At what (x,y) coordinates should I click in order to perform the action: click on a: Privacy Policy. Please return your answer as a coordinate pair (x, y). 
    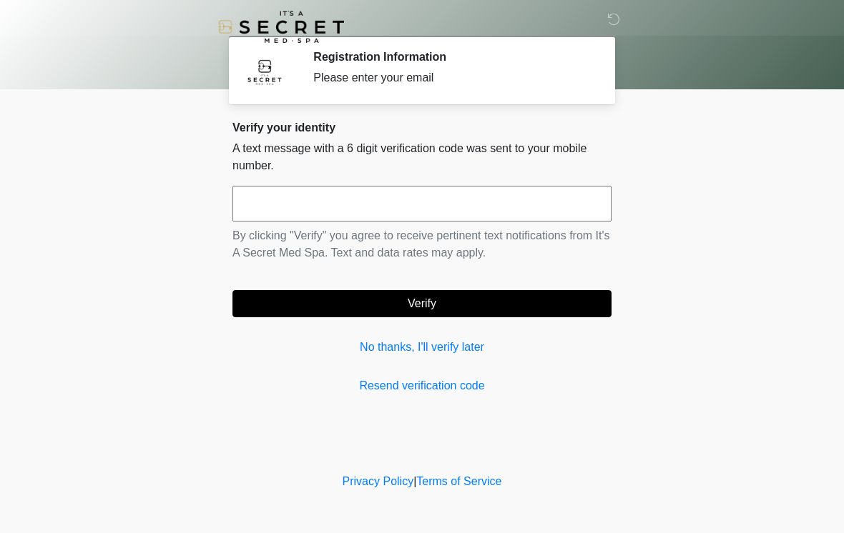
    Looking at the image, I should click on (378, 481).